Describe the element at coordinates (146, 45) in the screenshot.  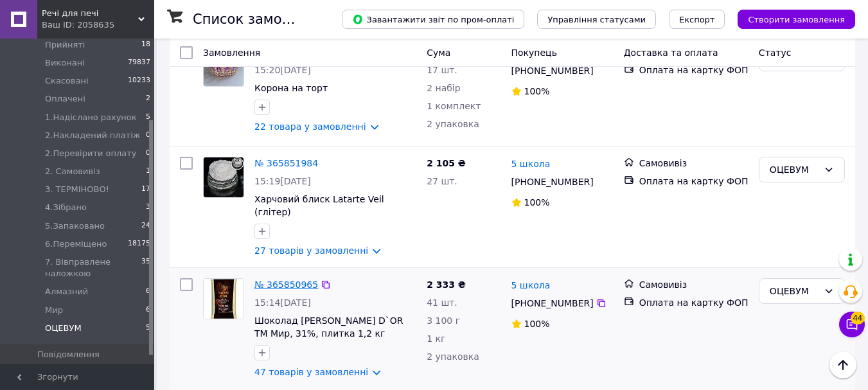
I see `span: 18` at that location.